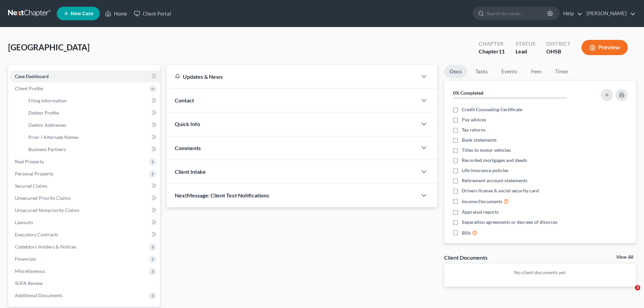  I want to click on span: Debtor Addresses, so click(47, 125).